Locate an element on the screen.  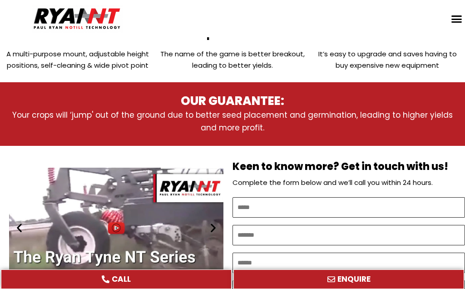
p: Your crops will ‘jump' out of the ground due to better seed placement and germination, leading to... is located at coordinates (232, 121).